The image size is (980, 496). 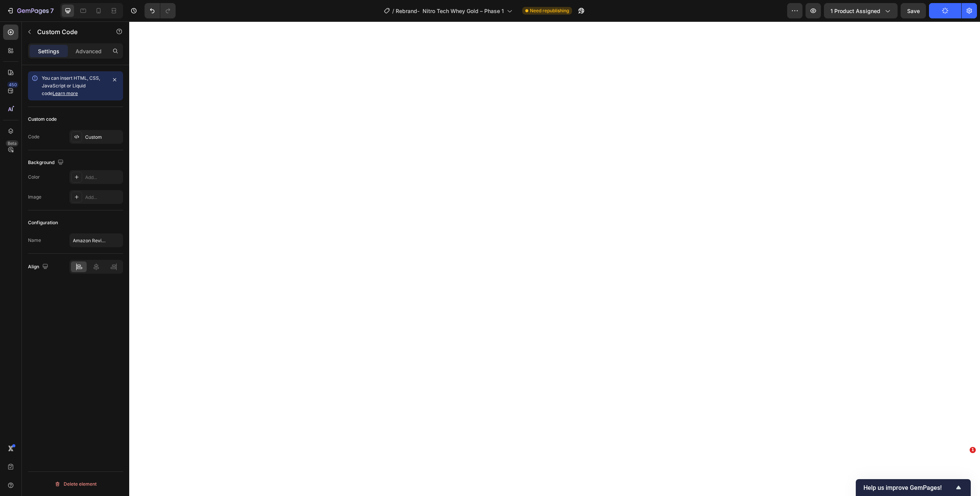 I want to click on button: 1 product assigned, so click(x=861, y=11).